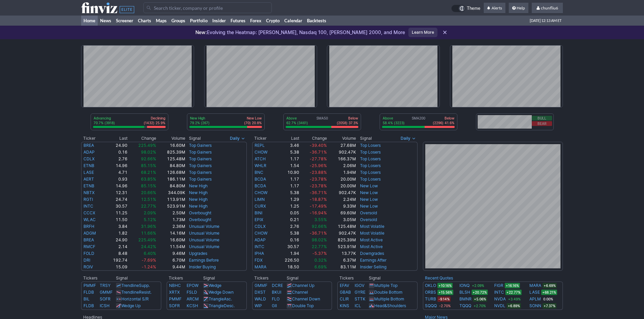 The height and width of the screenshot is (319, 644). Describe the element at coordinates (171, 240) in the screenshot. I see `td: 16.60M` at that location.